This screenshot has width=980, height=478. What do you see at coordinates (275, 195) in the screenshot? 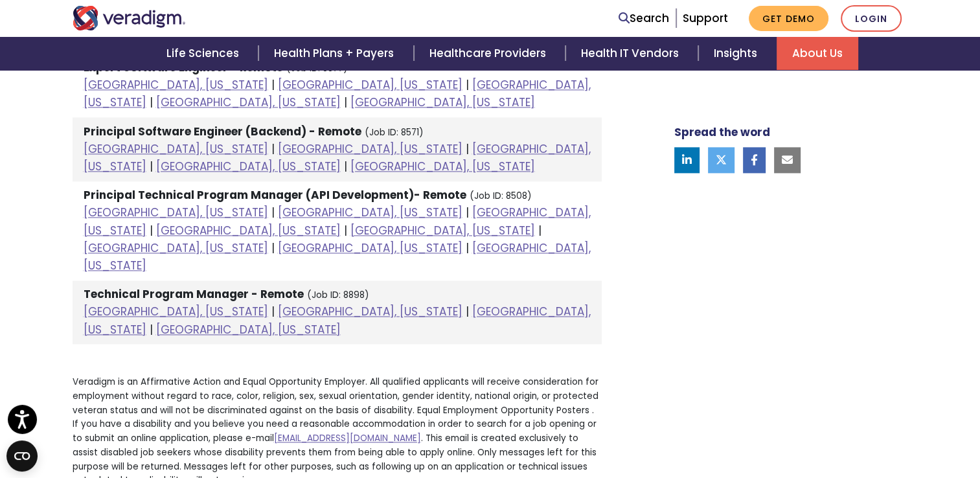
I see `strong: Principal Technical Program Manager (API Development)- Remote` at bounding box center [275, 195].